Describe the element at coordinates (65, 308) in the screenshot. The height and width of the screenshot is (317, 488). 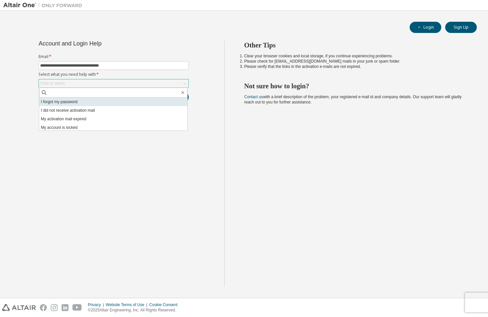
I see `img: linkedin.svg` at that location.